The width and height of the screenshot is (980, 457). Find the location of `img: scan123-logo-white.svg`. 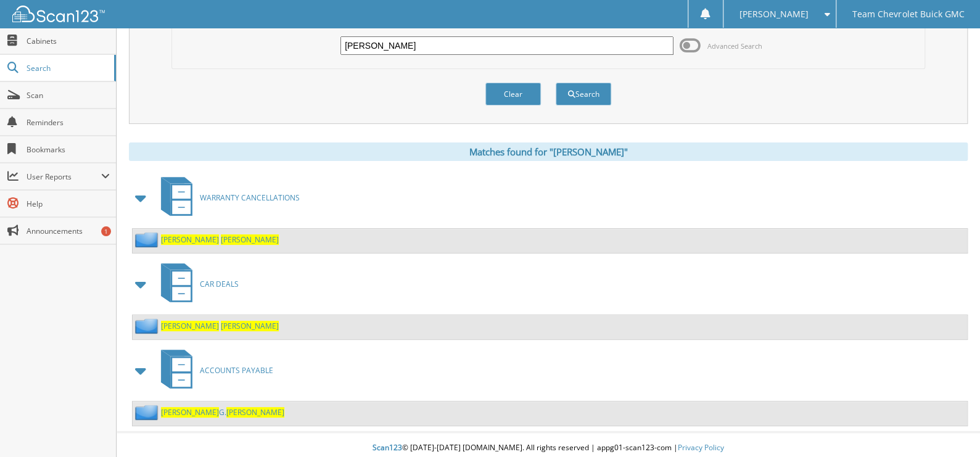

img: scan123-logo-white.svg is located at coordinates (59, 13).